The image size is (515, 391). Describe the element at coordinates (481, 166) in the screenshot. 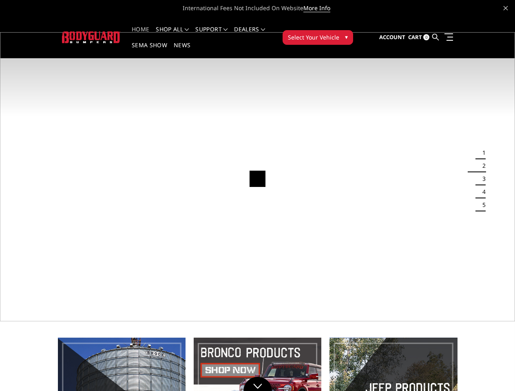

I see `button: 2 of 5` at that location.